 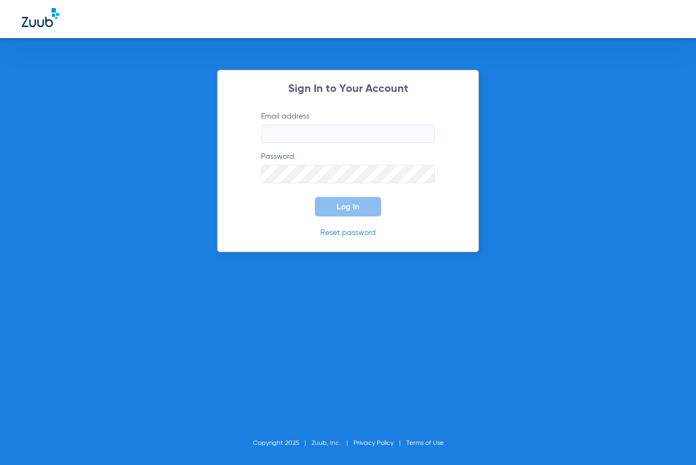 What do you see at coordinates (282, 443) in the screenshot?
I see `li: Copyright 2025` at bounding box center [282, 443].